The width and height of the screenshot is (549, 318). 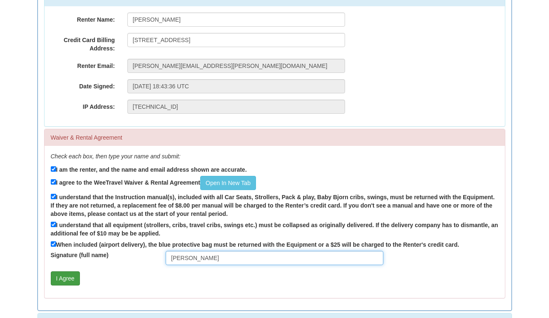 What do you see at coordinates (83, 105) in the screenshot?
I see `label: IP Address:` at bounding box center [83, 105].